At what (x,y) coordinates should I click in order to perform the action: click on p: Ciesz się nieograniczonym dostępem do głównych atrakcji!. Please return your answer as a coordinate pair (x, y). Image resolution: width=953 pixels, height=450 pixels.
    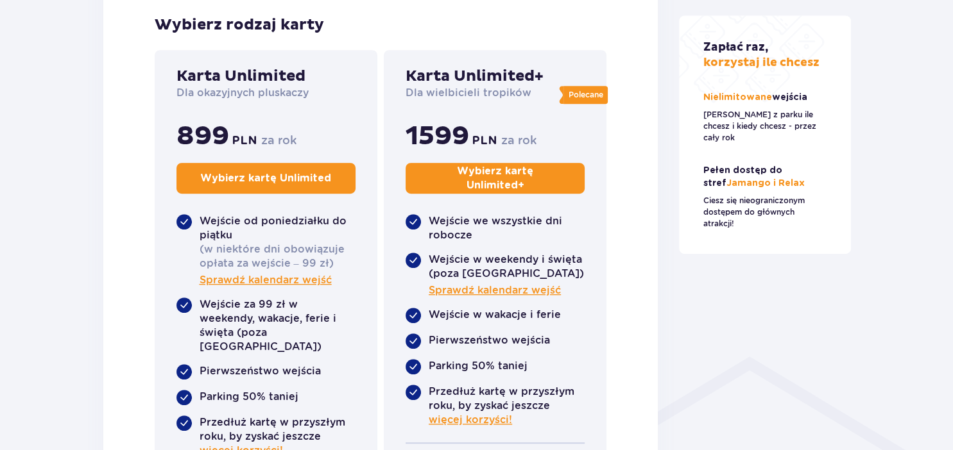
    Looking at the image, I should click on (765, 212).